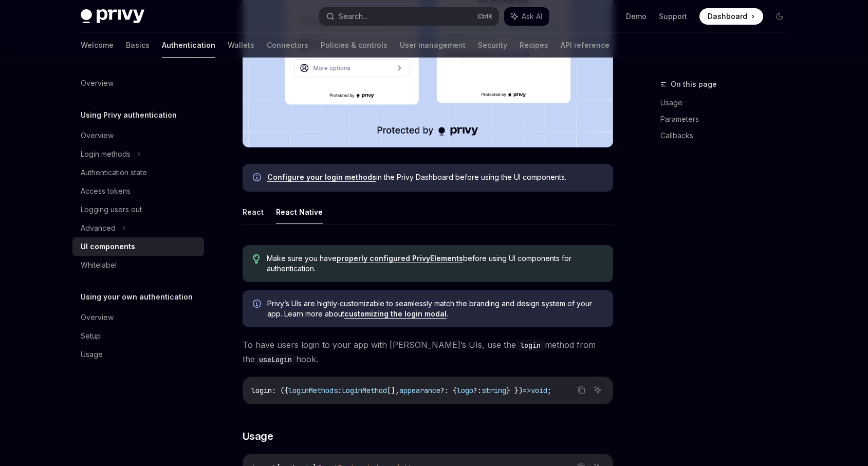 The image size is (868, 466). I want to click on a: User management, so click(432, 45).